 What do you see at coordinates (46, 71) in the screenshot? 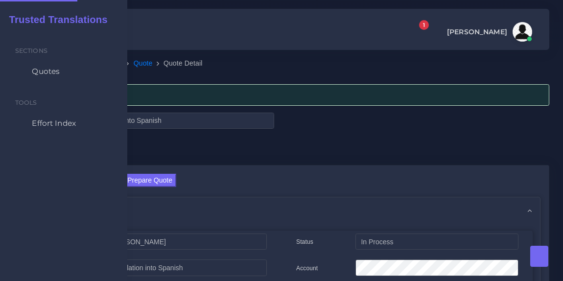
I see `span: Quotes` at bounding box center [46, 71].